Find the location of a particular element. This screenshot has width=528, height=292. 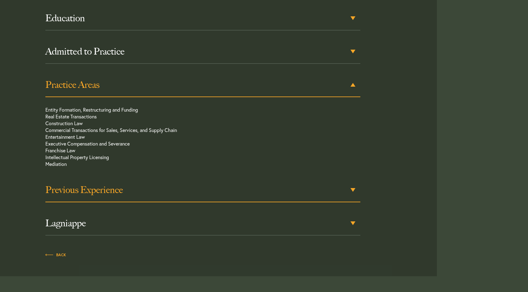

h3: Admitted to Practice is located at coordinates (203, 52).